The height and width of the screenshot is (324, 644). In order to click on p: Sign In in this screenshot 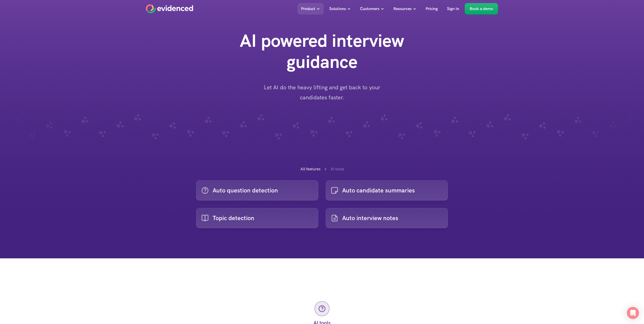, I will do `click(453, 9)`.